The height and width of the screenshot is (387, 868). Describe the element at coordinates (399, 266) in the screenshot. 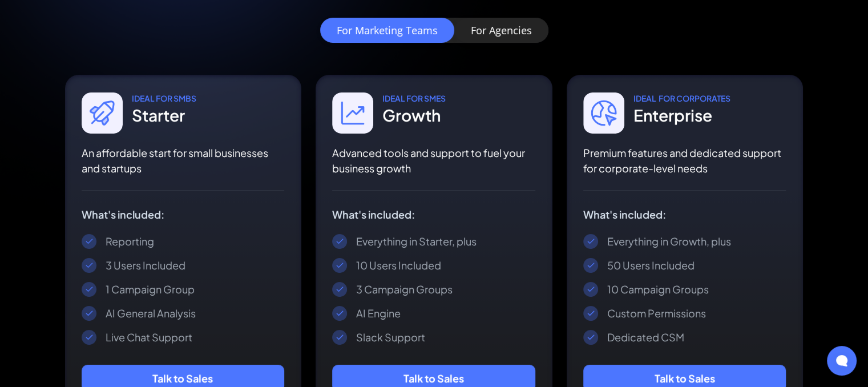

I see `div: 10 Users Included` at that location.